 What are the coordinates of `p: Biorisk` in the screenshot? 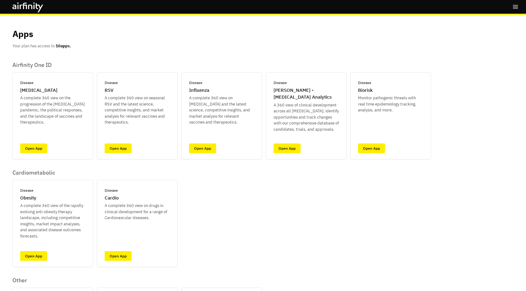 It's located at (365, 90).